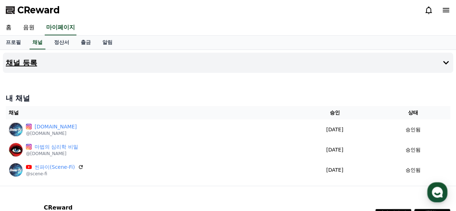  What do you see at coordinates (25, 160) in the screenshot?
I see `a: 홈` at bounding box center [25, 160].